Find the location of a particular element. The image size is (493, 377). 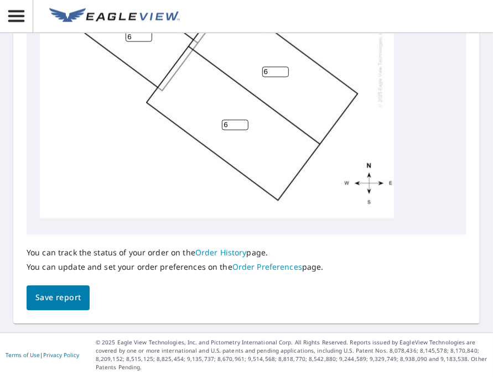

p: © 2025 Eagle View Technologies, Inc. and Pictometry International Corp. All Rights Reserved. Repo... is located at coordinates (291, 355).